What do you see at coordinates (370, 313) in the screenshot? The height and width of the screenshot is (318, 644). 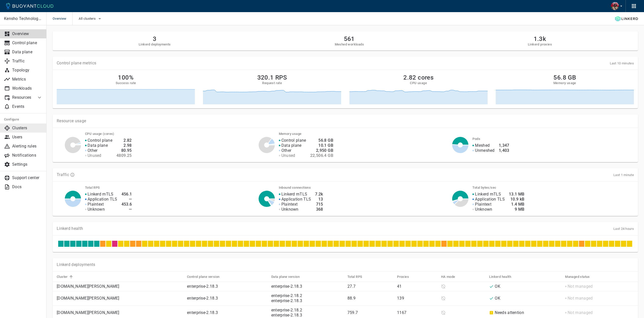 I see `p: 759.7` at bounding box center [370, 313].